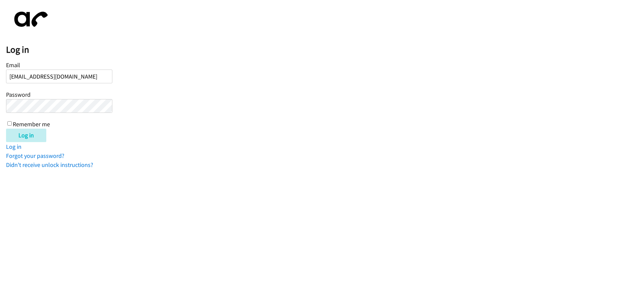 The image size is (644, 306). What do you see at coordinates (325, 50) in the screenshot?
I see `h2: Log in` at bounding box center [325, 50].